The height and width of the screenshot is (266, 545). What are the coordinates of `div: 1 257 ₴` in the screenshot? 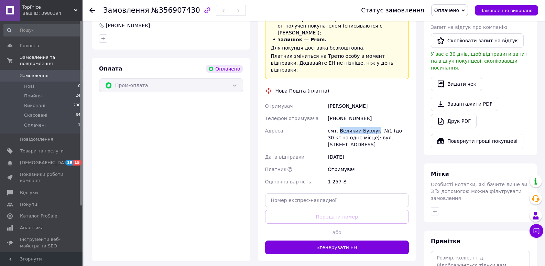 It's located at (368, 182).